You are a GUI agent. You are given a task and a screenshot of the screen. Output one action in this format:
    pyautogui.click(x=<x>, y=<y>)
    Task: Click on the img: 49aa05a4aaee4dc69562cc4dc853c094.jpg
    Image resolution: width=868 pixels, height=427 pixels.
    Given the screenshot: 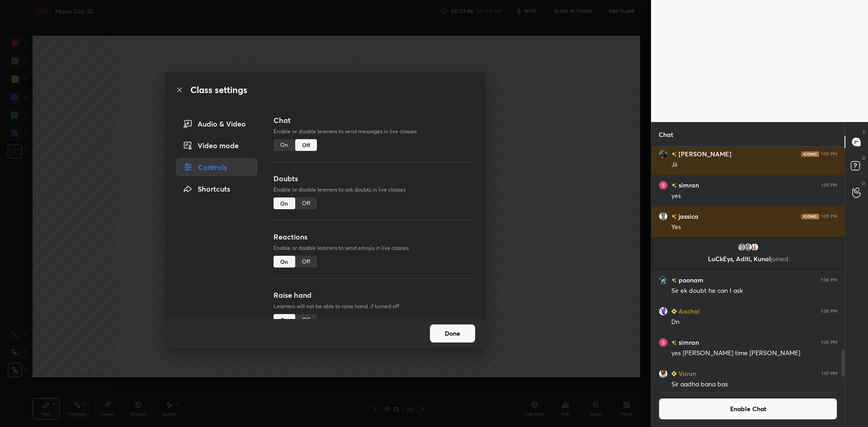 What is the action you would take?
    pyautogui.click(x=663, y=312)
    